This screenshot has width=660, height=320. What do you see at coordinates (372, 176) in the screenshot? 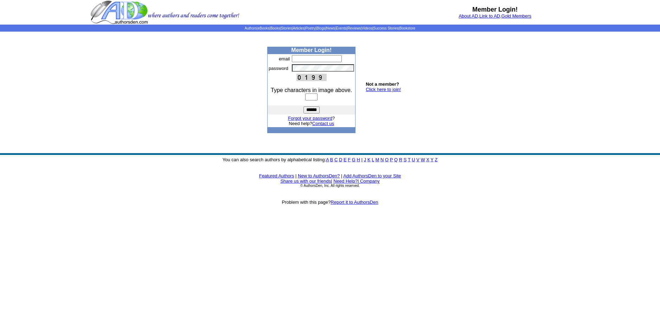
I see `a: Add AuthorsDen to your Site` at bounding box center [372, 176].